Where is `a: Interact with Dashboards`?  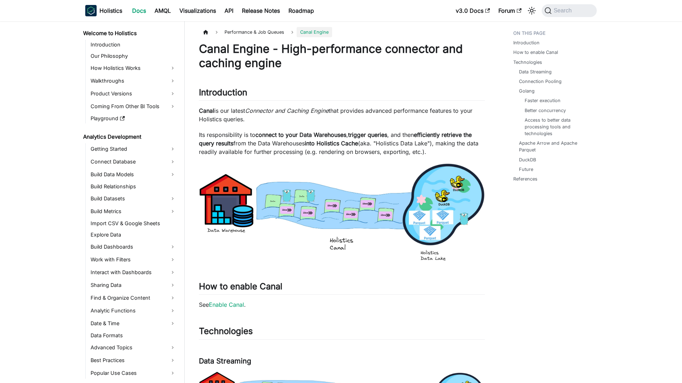 a: Interact with Dashboards is located at coordinates (133, 273).